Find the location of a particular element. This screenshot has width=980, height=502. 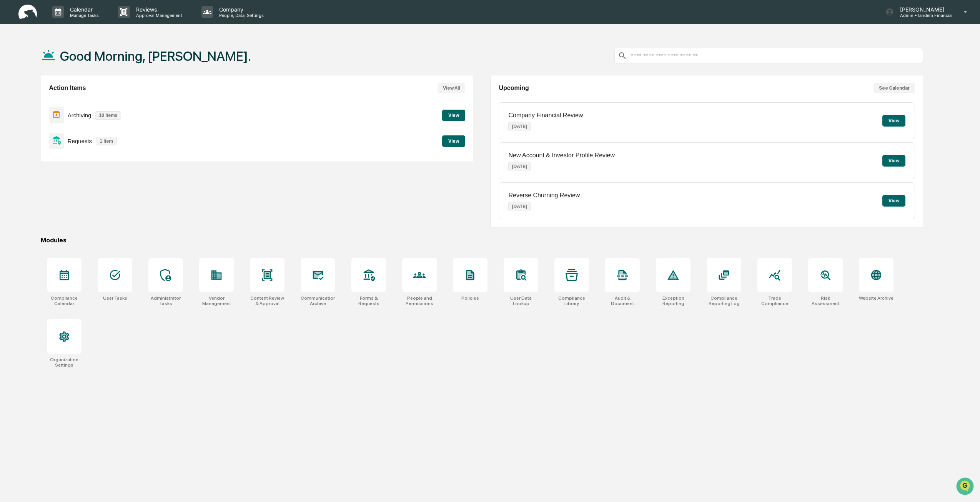

div: Trade Compliance is located at coordinates (775, 301).